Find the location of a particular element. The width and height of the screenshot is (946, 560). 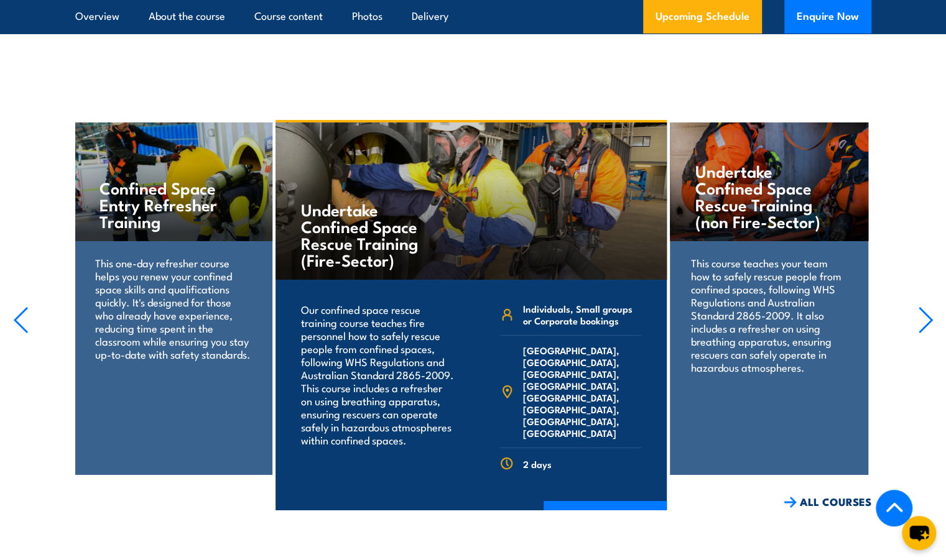

a: COURSE DETAILS is located at coordinates (606, 517).